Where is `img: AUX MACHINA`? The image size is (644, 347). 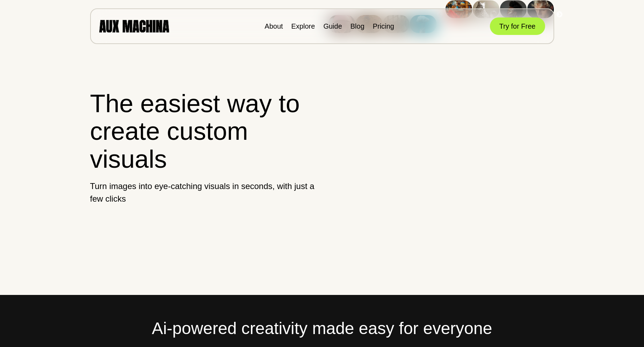
img: AUX MACHINA is located at coordinates (134, 26).